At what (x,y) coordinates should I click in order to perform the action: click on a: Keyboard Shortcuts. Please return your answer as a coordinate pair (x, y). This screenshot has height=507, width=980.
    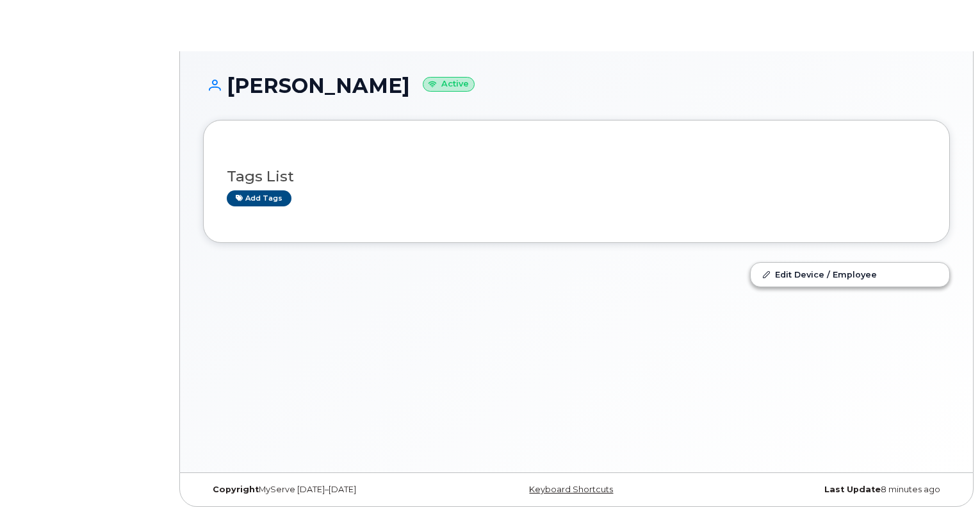
    Looking at the image, I should click on (571, 489).